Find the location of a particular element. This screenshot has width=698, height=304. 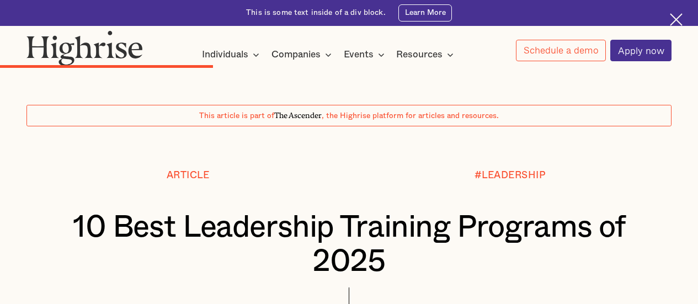

div: #LEADERSHIP is located at coordinates (510, 175).